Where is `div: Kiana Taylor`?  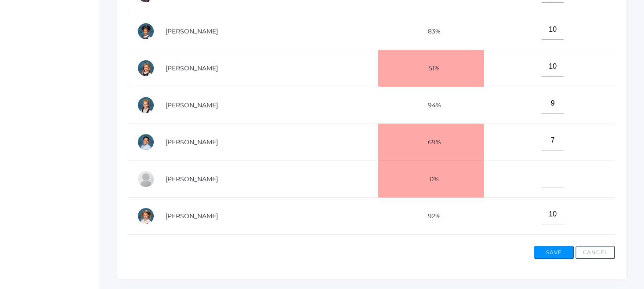
div: Kiana Taylor is located at coordinates (146, 216).